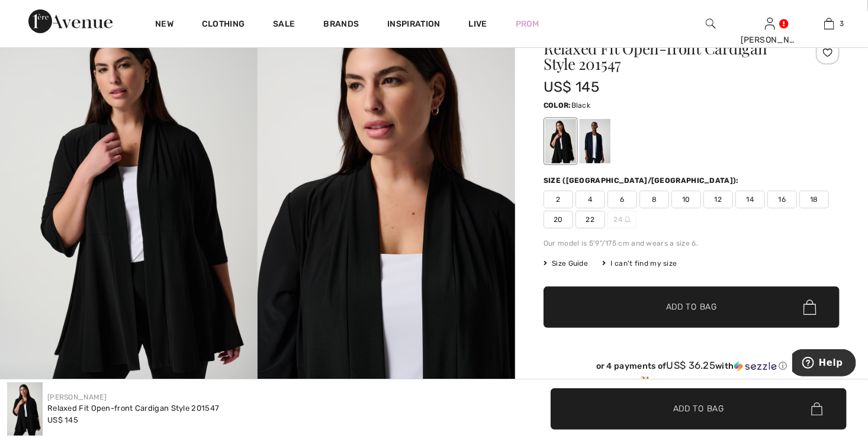 The image size is (868, 438). What do you see at coordinates (590, 199) in the screenshot?
I see `span: 4` at bounding box center [590, 199].